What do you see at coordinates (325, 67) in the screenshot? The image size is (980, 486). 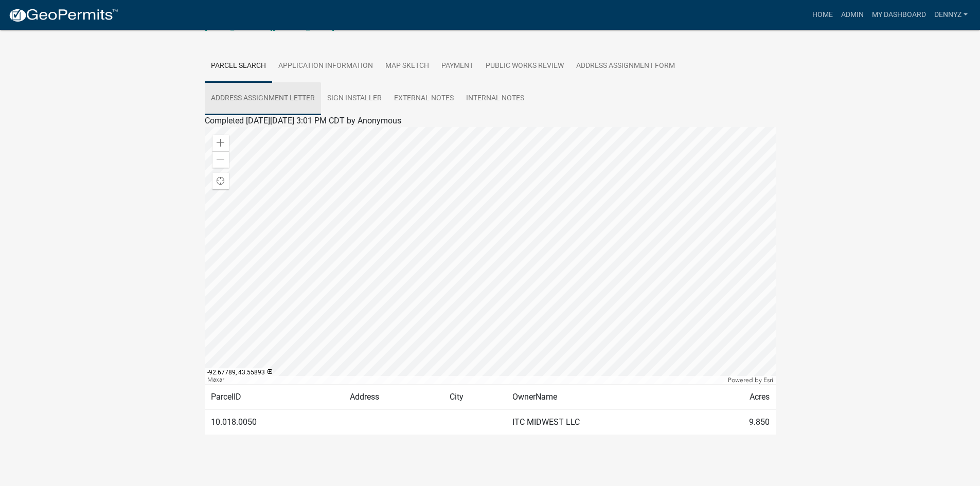 I see `a: Application Information` at bounding box center [325, 67].